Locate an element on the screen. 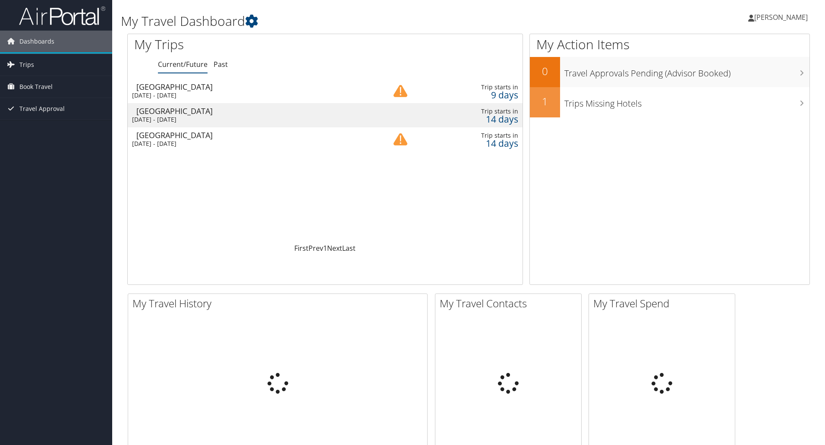  span: Trips is located at coordinates (27, 65).